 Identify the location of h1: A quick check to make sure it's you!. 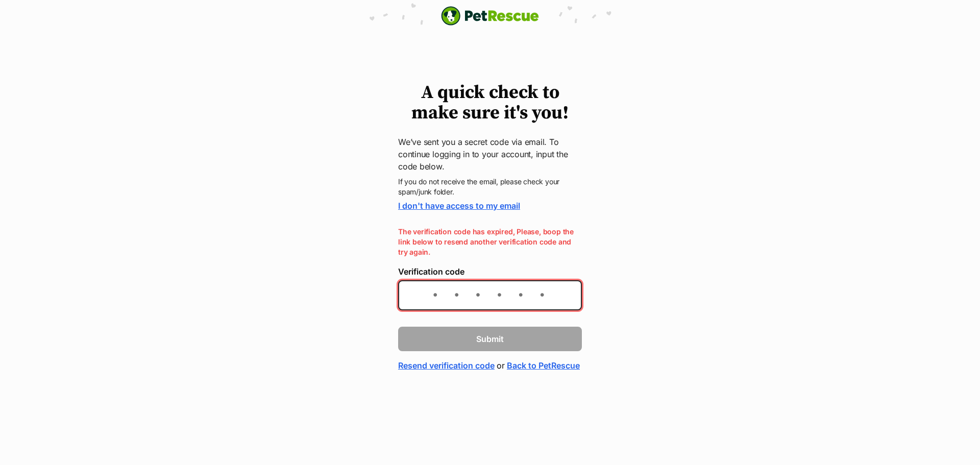
(490, 103).